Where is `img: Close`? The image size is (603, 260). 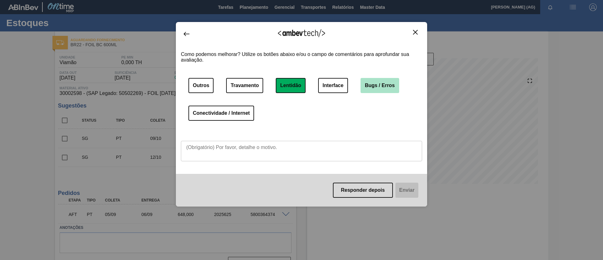
img: Close is located at coordinates (415, 32).